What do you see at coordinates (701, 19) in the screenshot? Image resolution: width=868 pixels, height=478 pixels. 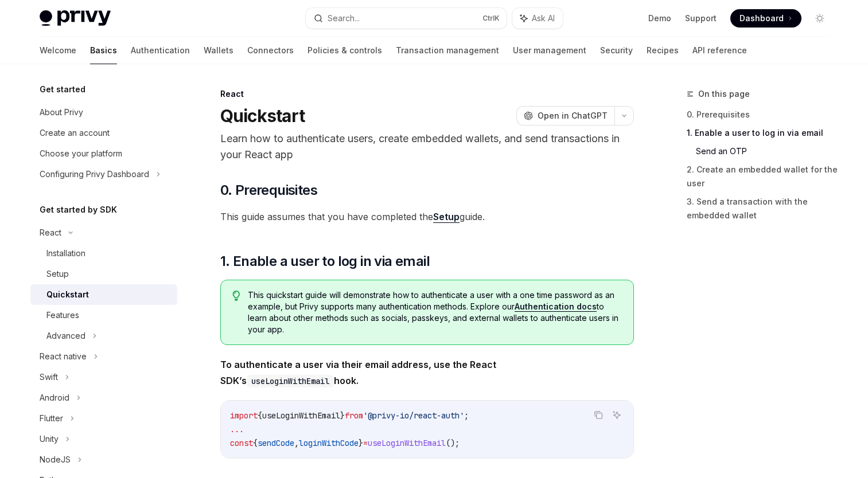 I see `a: Support` at bounding box center [701, 19].